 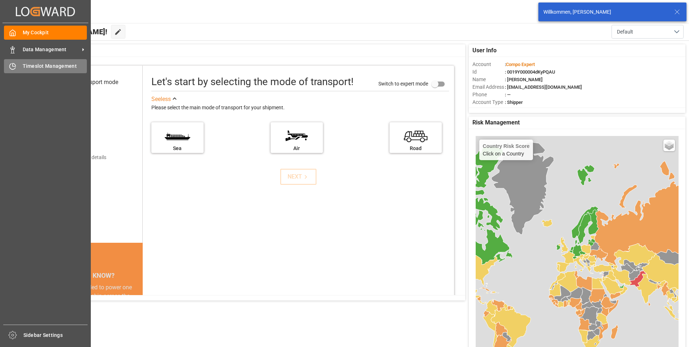 What do you see at coordinates (625, 32) in the screenshot?
I see `span: Default` at bounding box center [625, 32].